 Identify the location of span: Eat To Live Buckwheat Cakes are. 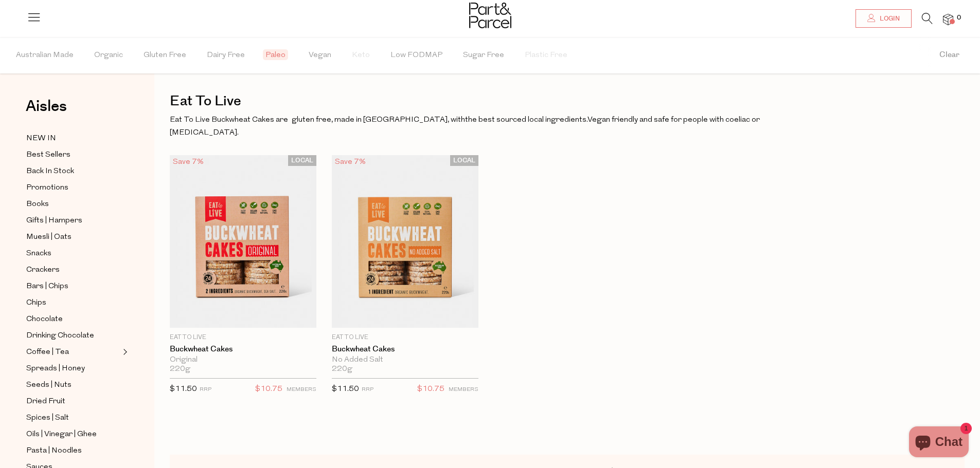
(229, 119).